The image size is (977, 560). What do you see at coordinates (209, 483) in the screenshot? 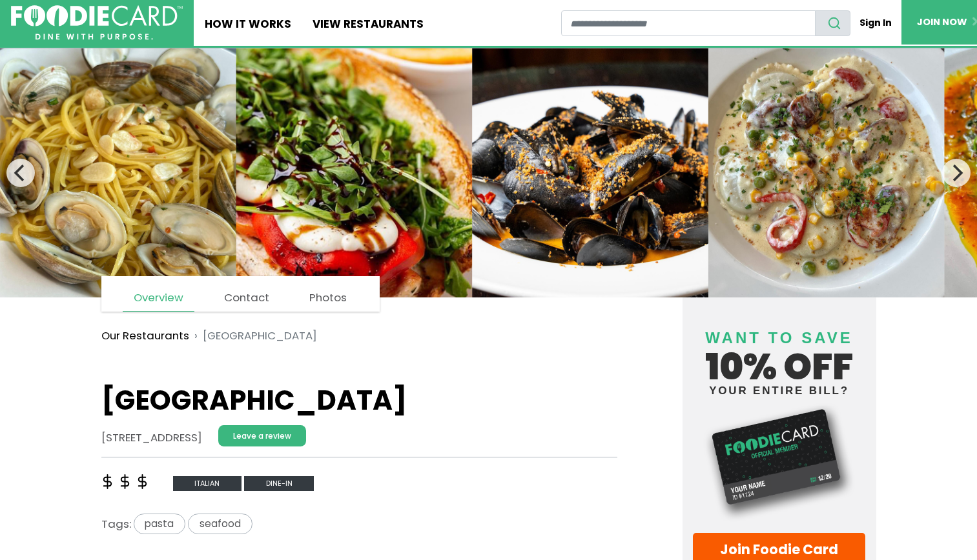
I see `a: italian` at bounding box center [209, 483].